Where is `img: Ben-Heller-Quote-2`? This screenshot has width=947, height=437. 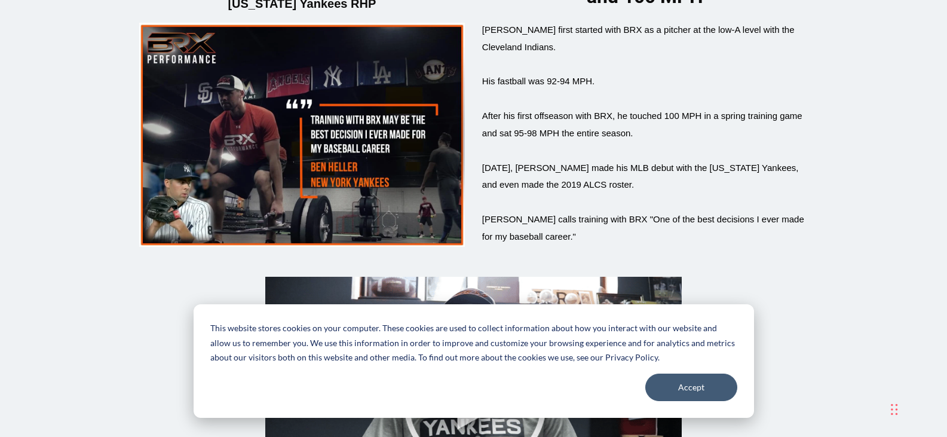
img: Ben-Heller-Quote-2 is located at coordinates (302, 134).